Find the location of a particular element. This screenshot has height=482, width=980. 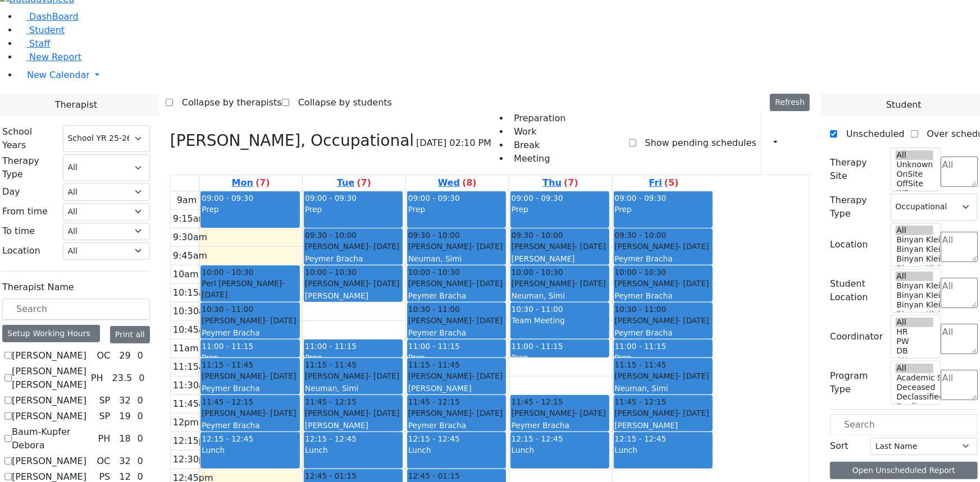

div: Report is located at coordinates (785, 143).